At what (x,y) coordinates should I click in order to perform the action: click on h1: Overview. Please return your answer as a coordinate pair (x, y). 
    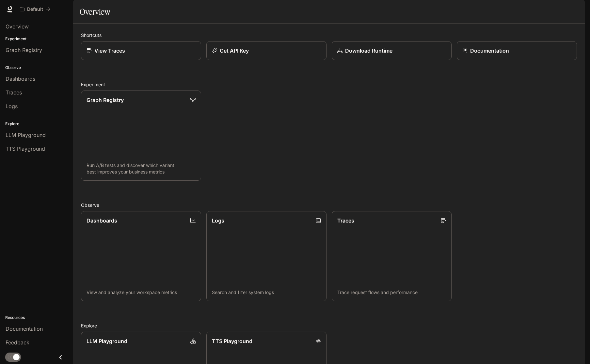
    Looking at the image, I should click on (95, 12).